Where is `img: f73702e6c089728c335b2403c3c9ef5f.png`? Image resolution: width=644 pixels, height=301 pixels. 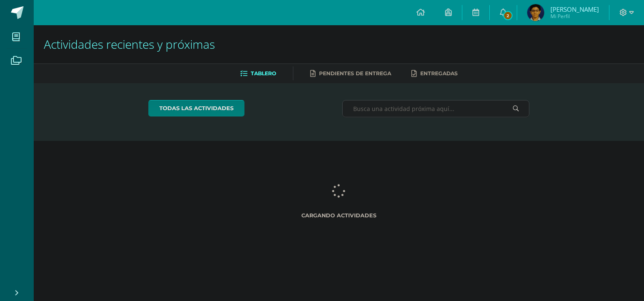 img: f73702e6c089728c335b2403c3c9ef5f.png is located at coordinates (535, 13).